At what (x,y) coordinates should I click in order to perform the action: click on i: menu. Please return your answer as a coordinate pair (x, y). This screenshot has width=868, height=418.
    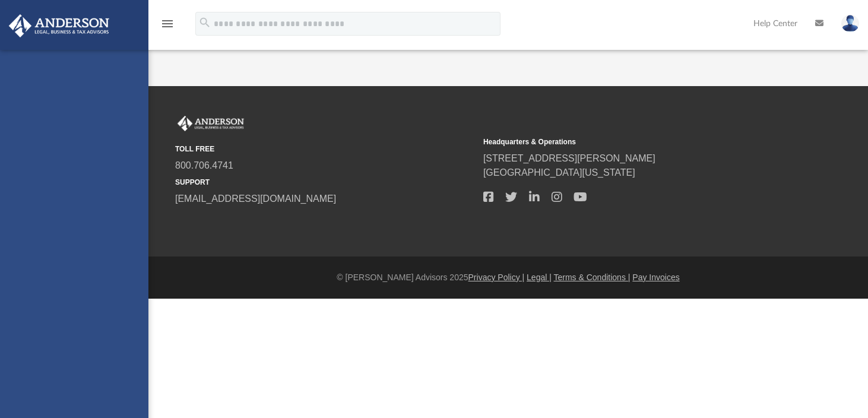
    Looking at the image, I should click on (167, 24).